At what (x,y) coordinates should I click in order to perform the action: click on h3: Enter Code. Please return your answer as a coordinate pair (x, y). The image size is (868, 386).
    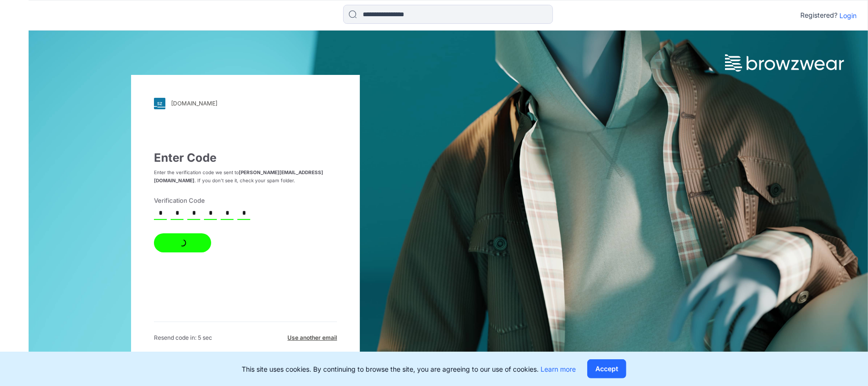
    Looking at the image, I should click on (245, 157).